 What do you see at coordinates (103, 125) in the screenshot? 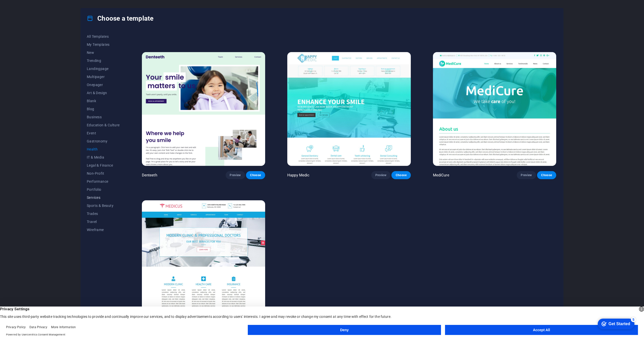
I see `button: Education & Culture` at bounding box center [103, 125].